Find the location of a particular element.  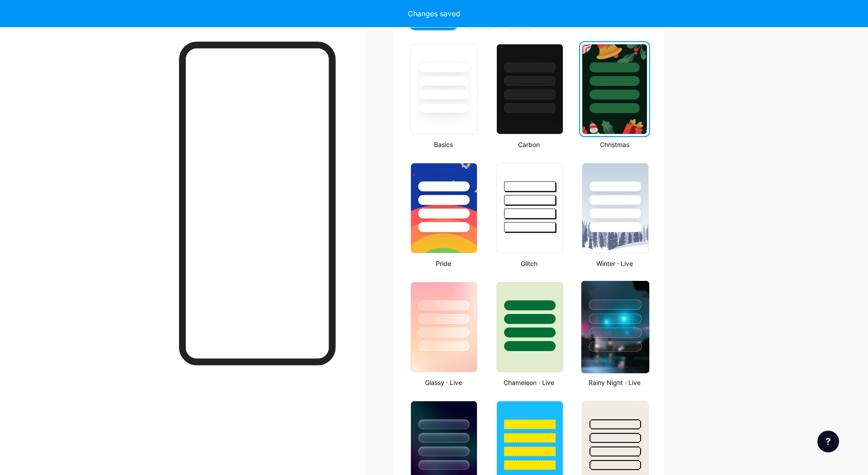

img: rainy_night.jpg is located at coordinates (615, 327).